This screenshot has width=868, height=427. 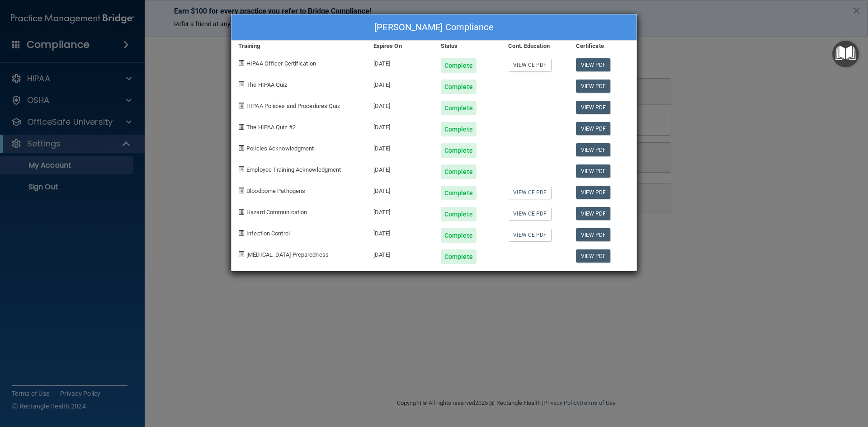 What do you see at coordinates (293, 105) in the screenshot?
I see `span: HIPAA Policies and Procedures Quiz` at bounding box center [293, 105].